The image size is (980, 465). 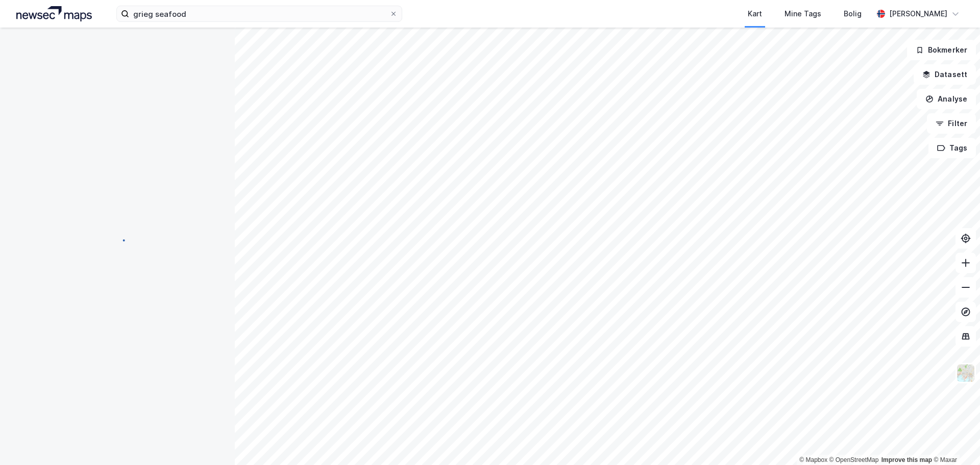 What do you see at coordinates (259, 14) in the screenshot?
I see `input: Søk på adresse, matrikkel, gårdeiere, leietakere eller personer` at bounding box center [259, 14].